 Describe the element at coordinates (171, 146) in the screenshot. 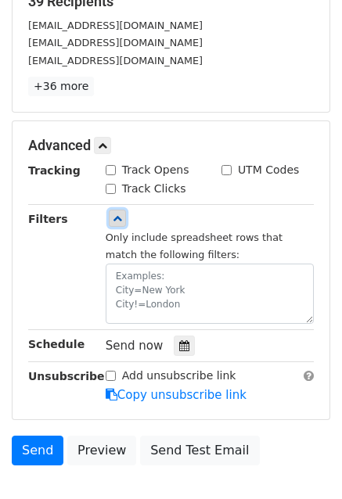

I see `h5: Advanced` at that location.